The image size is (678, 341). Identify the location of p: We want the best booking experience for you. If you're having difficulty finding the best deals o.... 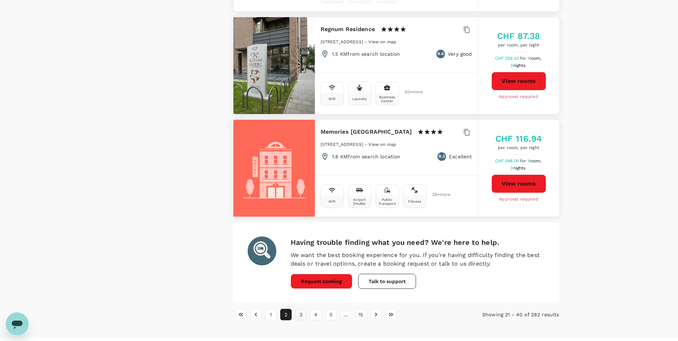
(418, 259).